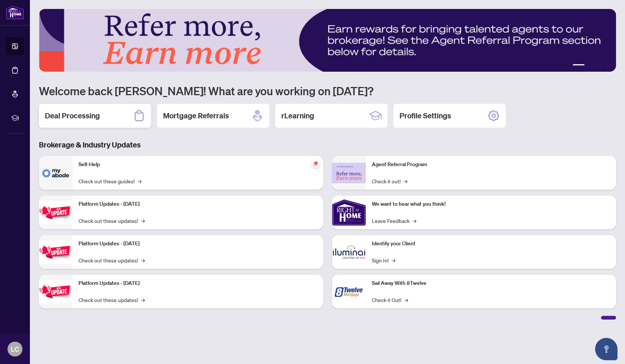 The image size is (625, 364). I want to click on img: Self-Help, so click(56, 173).